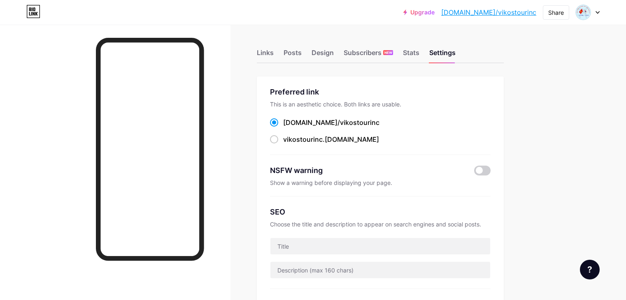 The height and width of the screenshot is (300, 626). I want to click on div: Posts, so click(293, 55).